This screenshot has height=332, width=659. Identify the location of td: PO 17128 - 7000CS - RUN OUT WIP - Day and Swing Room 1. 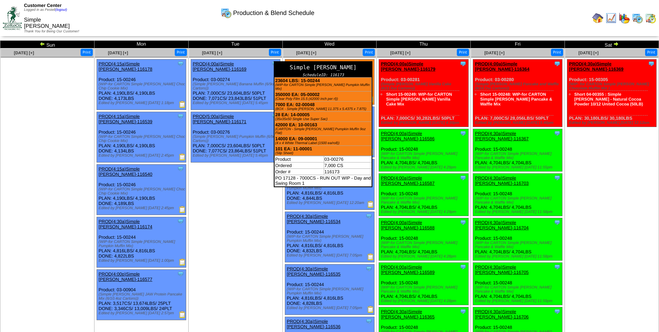
(323, 180).